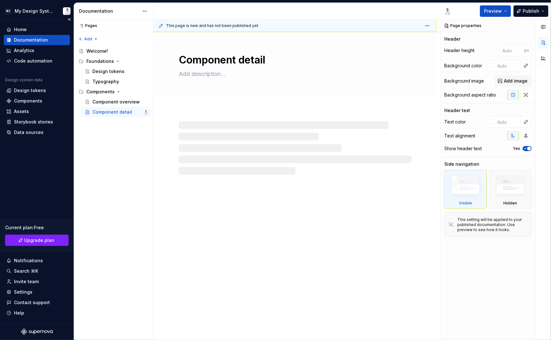 This screenshot has height=340, width=551. What do you see at coordinates (37, 332) in the screenshot?
I see `svg: Supernova Logo` at bounding box center [37, 332].